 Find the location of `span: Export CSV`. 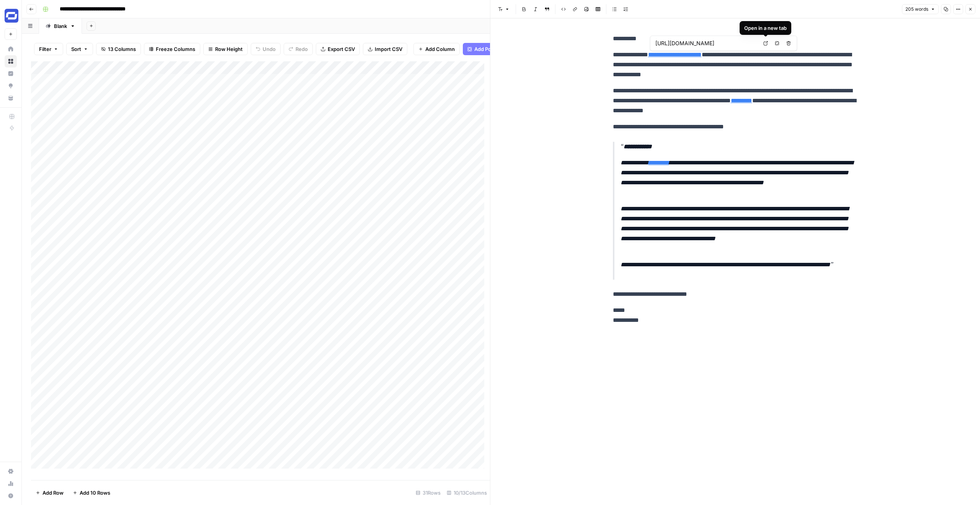

span: Export CSV is located at coordinates (341, 49).